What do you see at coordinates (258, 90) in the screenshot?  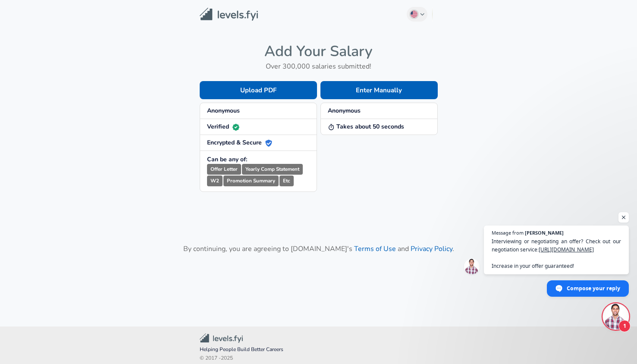 I see `button: Upload PDF` at bounding box center [258, 90].